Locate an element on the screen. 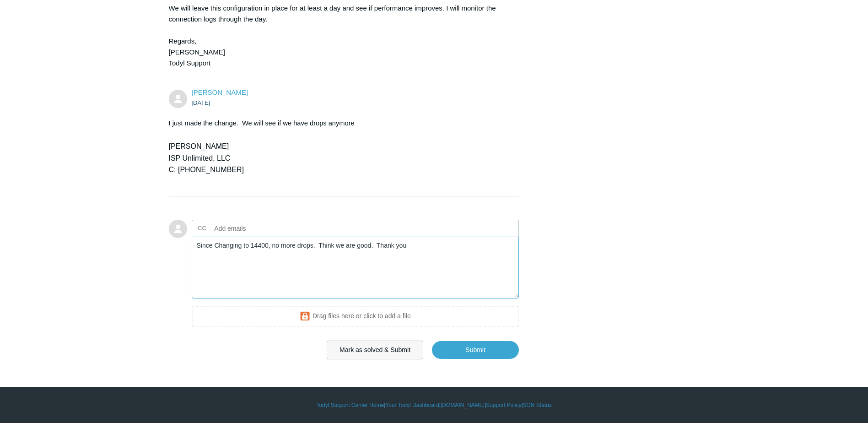  a: Todyl Support Center Home is located at coordinates (350, 405).